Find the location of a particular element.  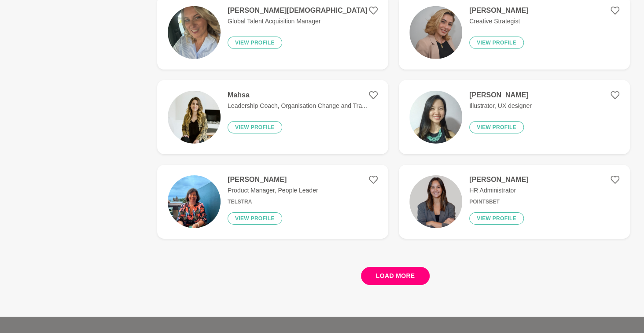

img: 7c9c67ee75fafd79ccb1403527cc5b3bb7fe531a-2316x3088.jpg is located at coordinates (194, 33).